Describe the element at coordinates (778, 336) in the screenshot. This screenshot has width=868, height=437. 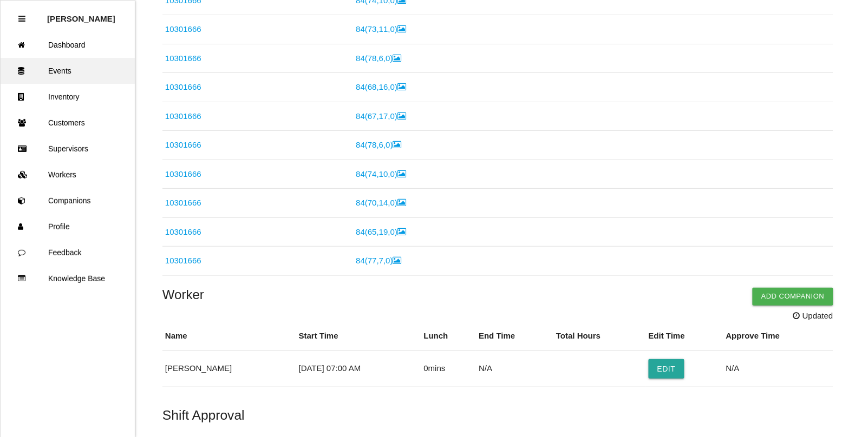
I see `th: Approve Time` at that location.